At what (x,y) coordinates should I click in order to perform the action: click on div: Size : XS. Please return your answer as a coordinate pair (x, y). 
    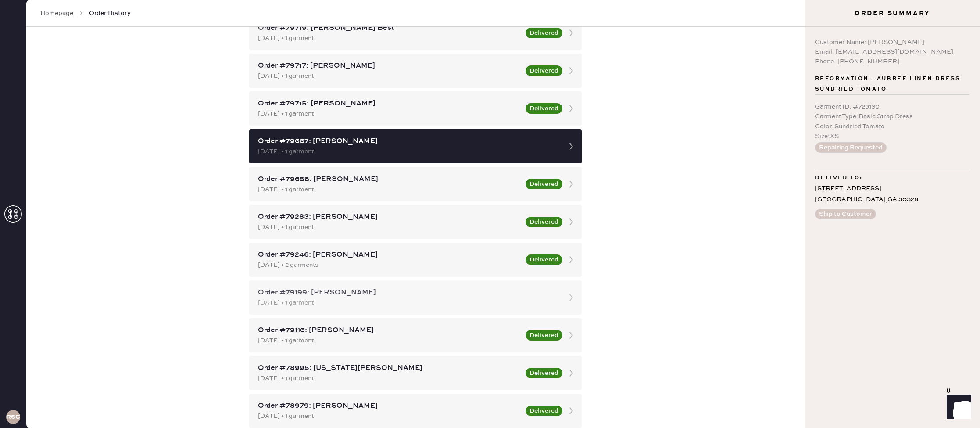
    Looking at the image, I should click on (892, 136).